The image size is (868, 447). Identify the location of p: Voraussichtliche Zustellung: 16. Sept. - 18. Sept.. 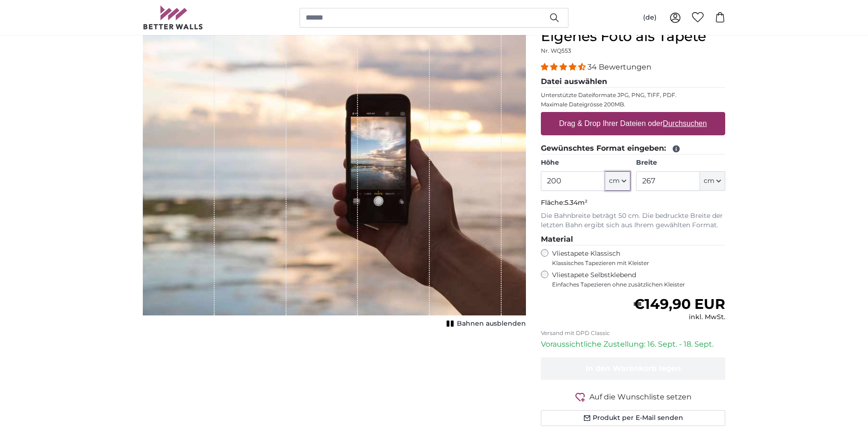
(633, 344).